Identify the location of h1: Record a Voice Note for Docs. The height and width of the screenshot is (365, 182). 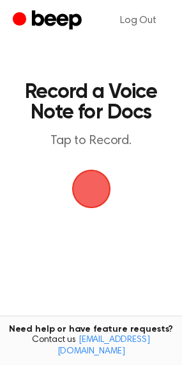
(91, 102).